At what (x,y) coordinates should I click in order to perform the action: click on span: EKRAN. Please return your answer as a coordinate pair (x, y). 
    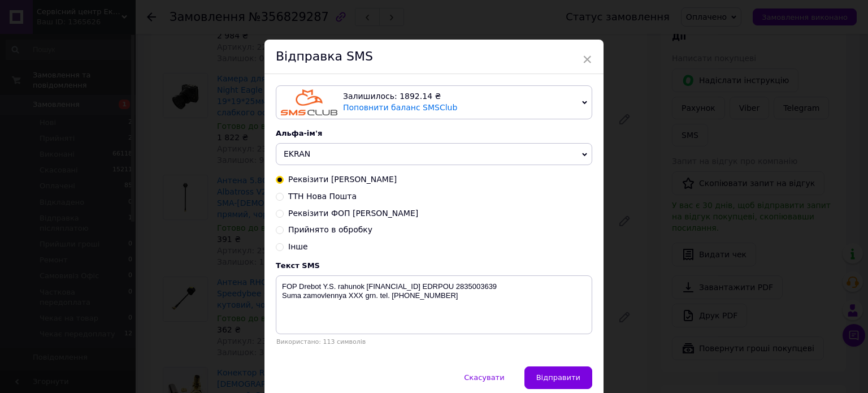
    Looking at the image, I should click on (297, 154).